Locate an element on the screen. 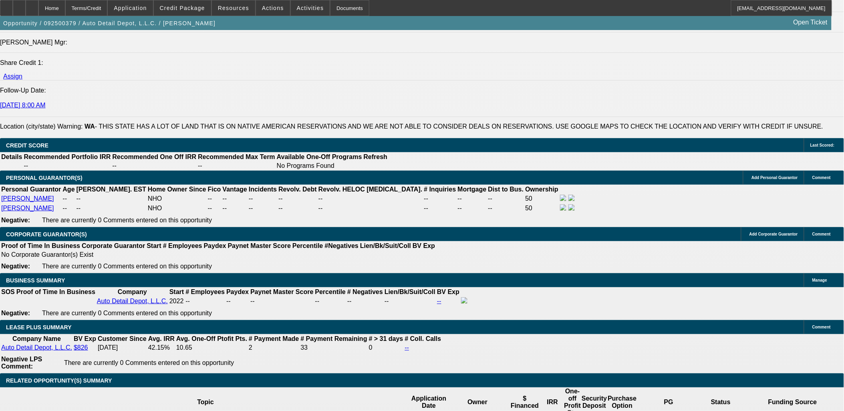 The image size is (844, 411). b: Start is located at coordinates (154, 245).